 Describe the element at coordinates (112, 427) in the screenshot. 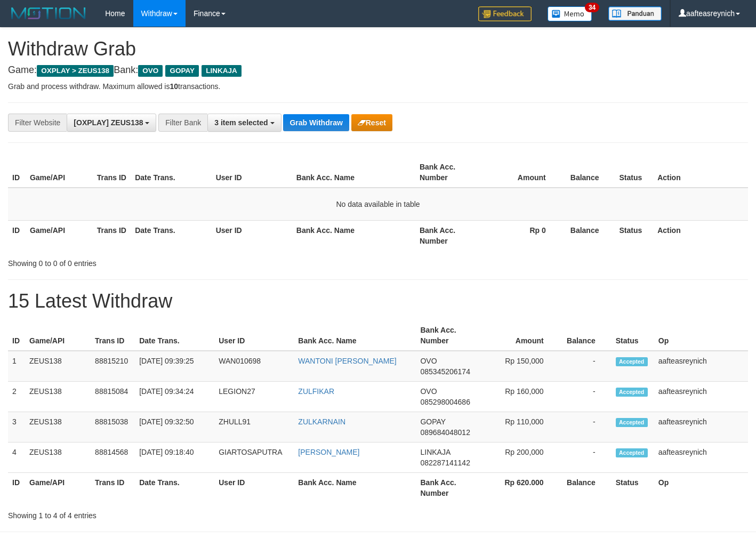

I see `td: 88815038` at that location.